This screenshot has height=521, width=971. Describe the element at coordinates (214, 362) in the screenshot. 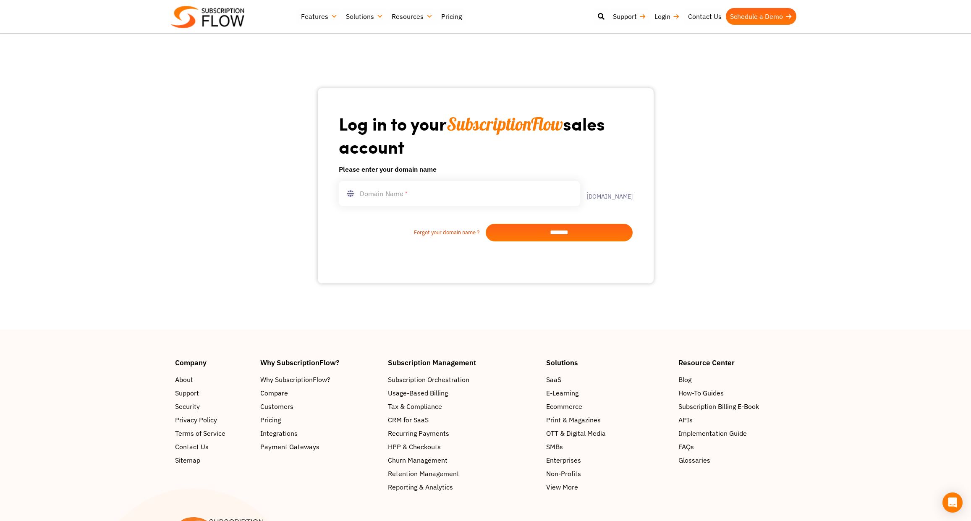

I see `h4: Company` at that location.